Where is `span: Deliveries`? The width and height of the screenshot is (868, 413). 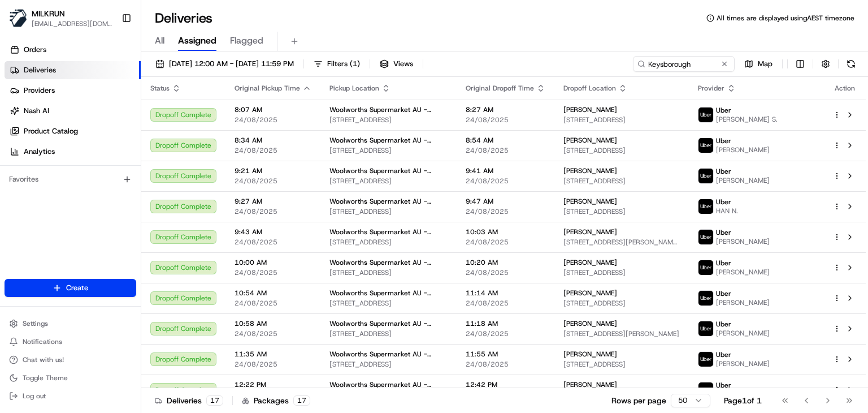
span: Deliveries is located at coordinates (40, 71).